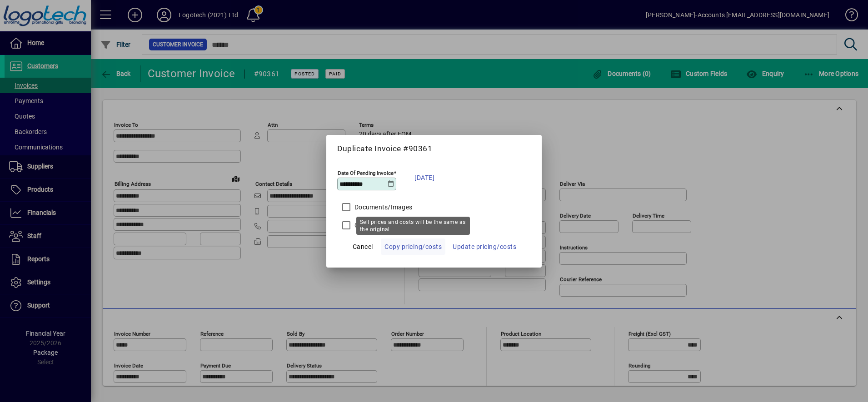  What do you see at coordinates (362, 246) in the screenshot?
I see `button: Cancel` at bounding box center [362, 246].